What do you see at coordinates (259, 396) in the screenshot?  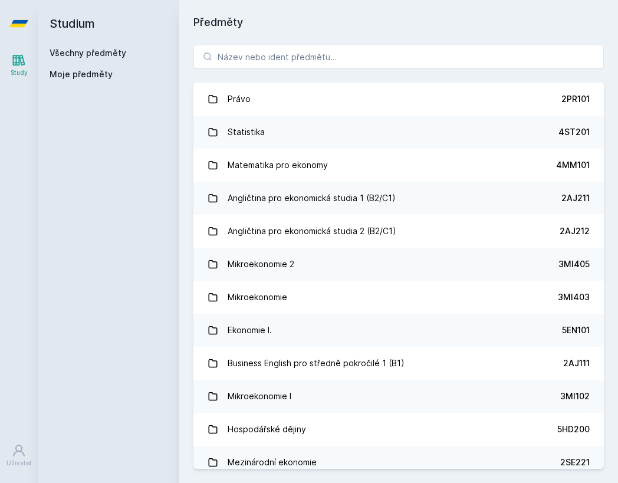 I see `div: Mikroekonomie I` at bounding box center [259, 396].